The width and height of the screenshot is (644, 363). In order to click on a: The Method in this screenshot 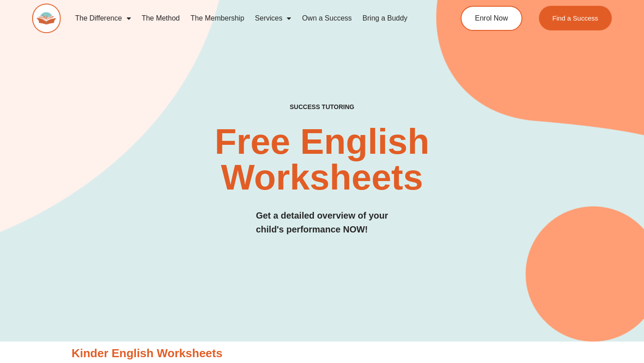, I will do `click(161, 18)`.